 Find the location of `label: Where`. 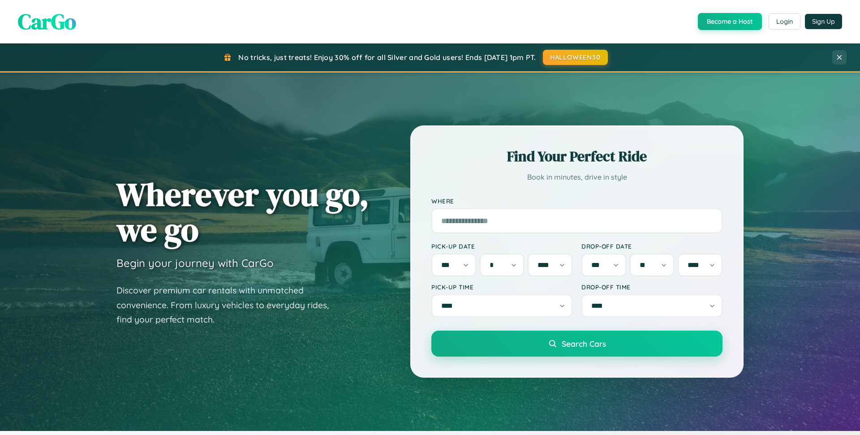

label: Where is located at coordinates (577, 201).